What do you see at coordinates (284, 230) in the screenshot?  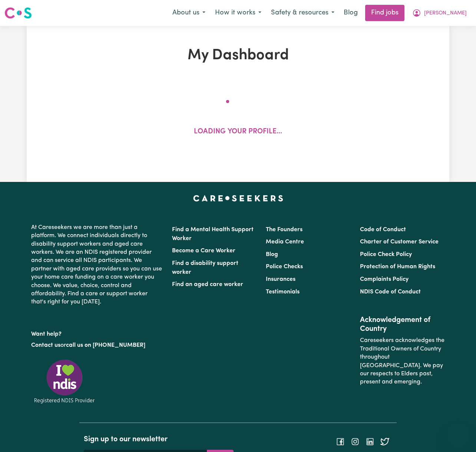 I see `a: The Founders` at bounding box center [284, 230].